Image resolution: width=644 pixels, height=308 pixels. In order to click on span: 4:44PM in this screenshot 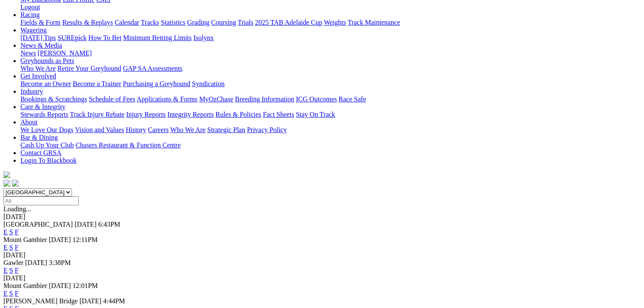, I will do `click(114, 301)`.